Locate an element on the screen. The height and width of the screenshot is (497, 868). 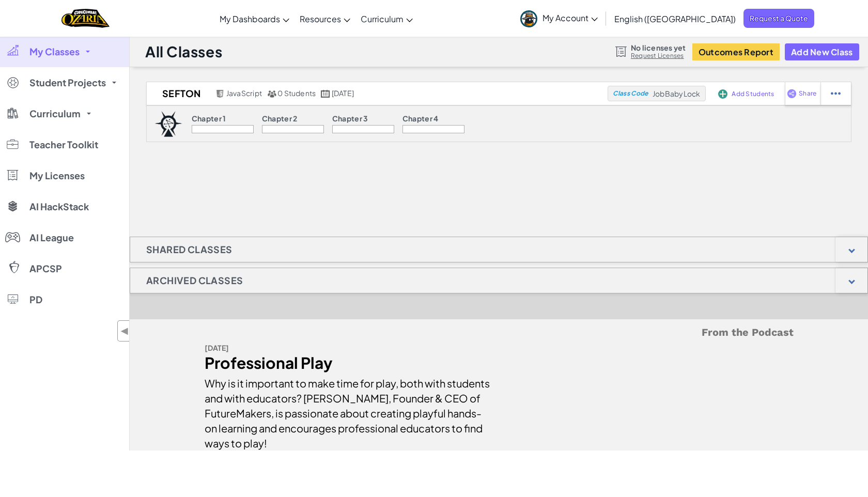
p: Chapter 1 is located at coordinates (209, 119).